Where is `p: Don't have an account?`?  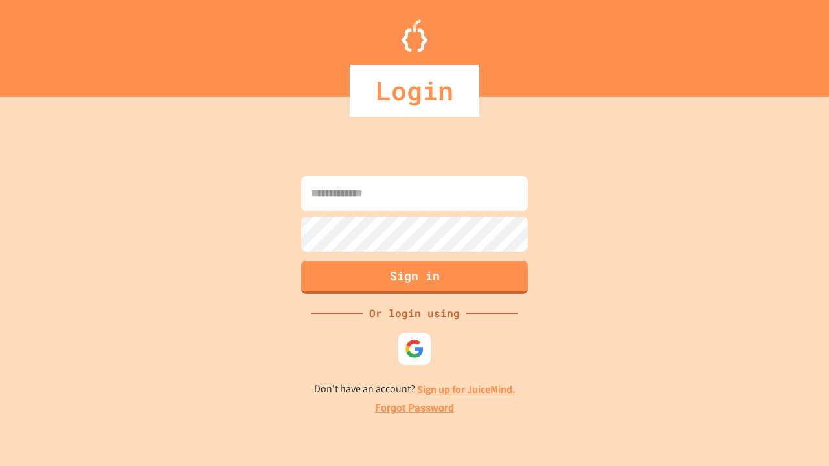 p: Don't have an account? is located at coordinates (414, 389).